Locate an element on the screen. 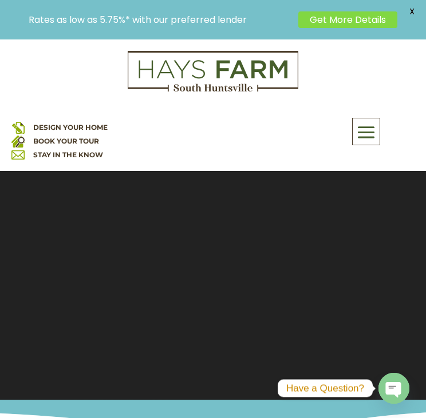  a: hays farm homes huntsville development is located at coordinates (213, 89).